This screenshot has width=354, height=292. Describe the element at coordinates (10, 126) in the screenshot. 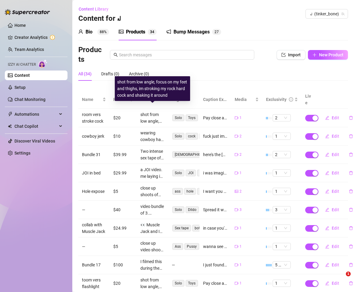

I see `img: Chat Copilot` at that location.